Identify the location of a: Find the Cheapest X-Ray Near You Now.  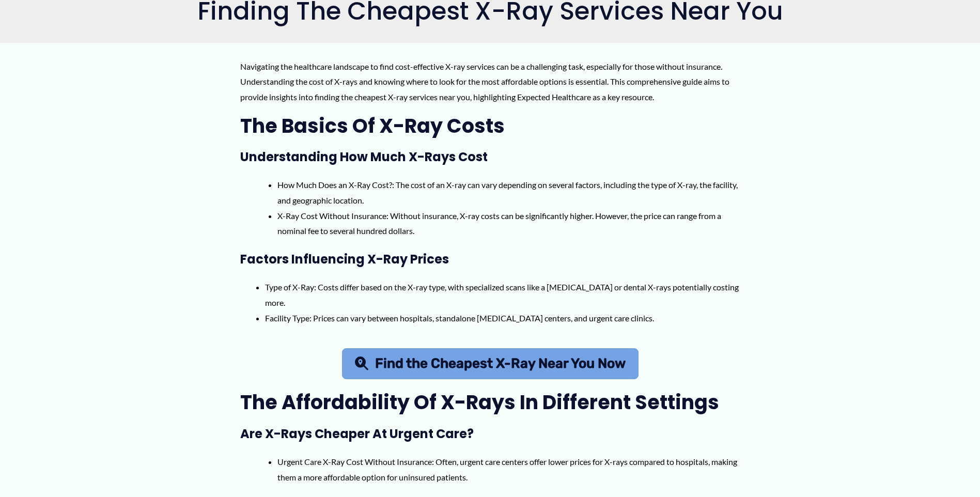
(491, 364).